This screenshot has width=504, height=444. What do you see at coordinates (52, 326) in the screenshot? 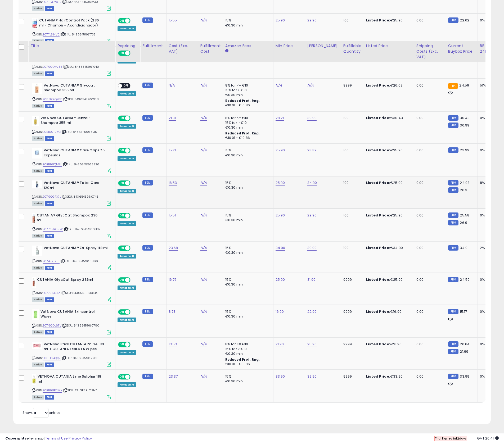
I see `a: B079QDL6TV` at bounding box center [52, 326].